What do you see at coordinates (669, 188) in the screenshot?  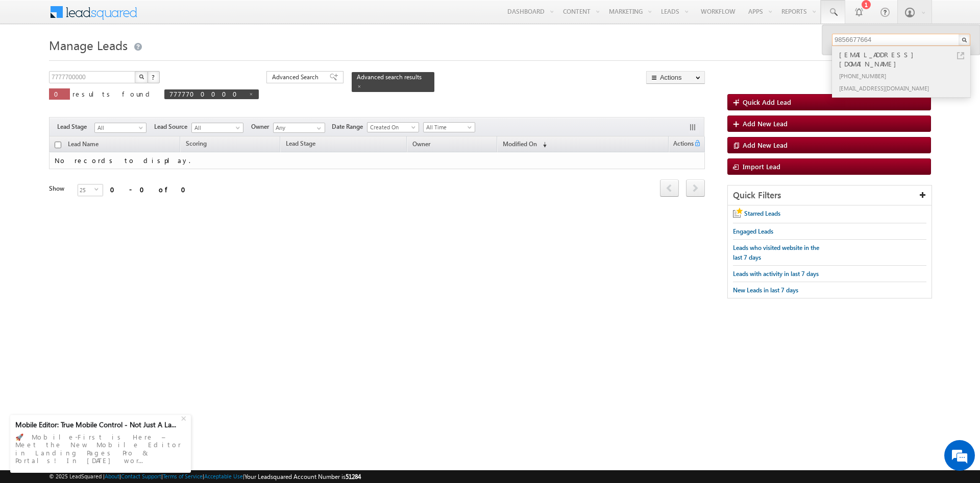 I see `span: prev` at bounding box center [669, 188].